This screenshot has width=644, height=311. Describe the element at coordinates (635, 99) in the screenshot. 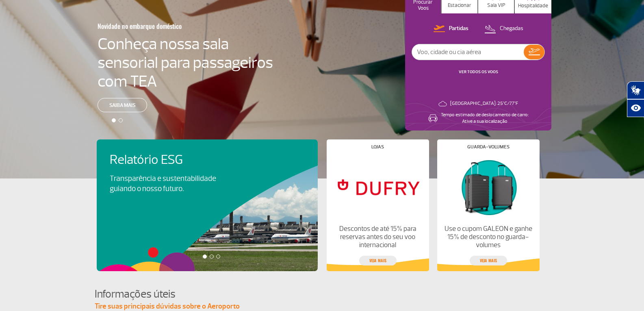

I see `div: Plugin de acessibilidade da Hand Talk.` at that location.